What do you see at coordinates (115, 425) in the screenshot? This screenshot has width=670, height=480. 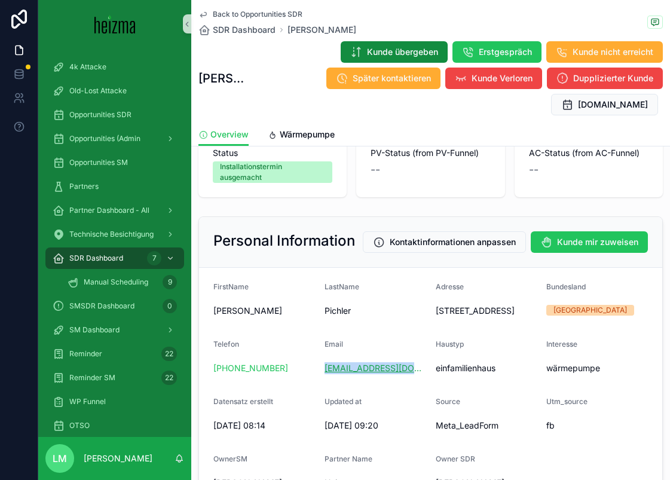 I see `a: OTSO` at bounding box center [115, 425].